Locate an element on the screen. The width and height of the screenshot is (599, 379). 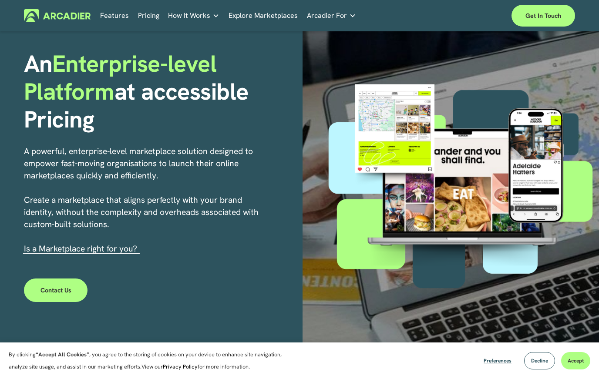
a: Explore Marketplaces is located at coordinates (263, 15).